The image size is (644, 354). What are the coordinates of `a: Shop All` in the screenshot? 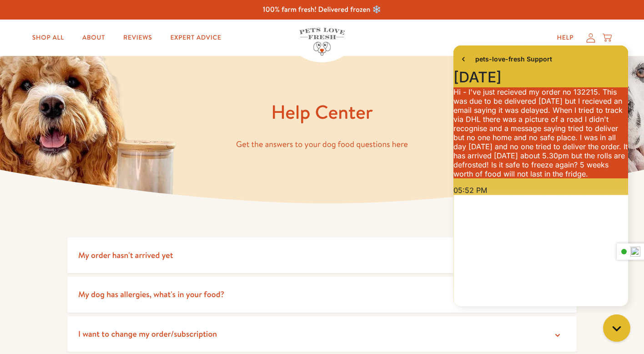 It's located at (48, 38).